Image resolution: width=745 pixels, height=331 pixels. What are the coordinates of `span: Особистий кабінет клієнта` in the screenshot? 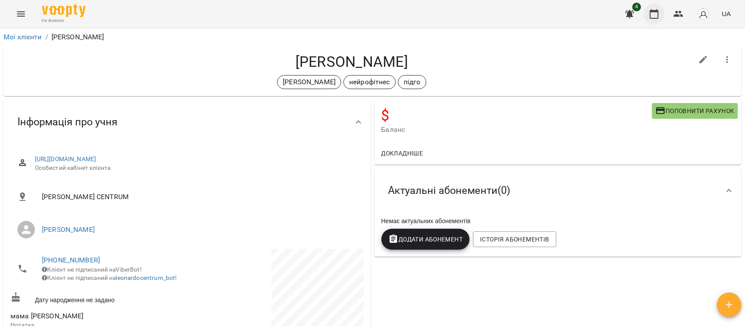 It's located at (196, 168).